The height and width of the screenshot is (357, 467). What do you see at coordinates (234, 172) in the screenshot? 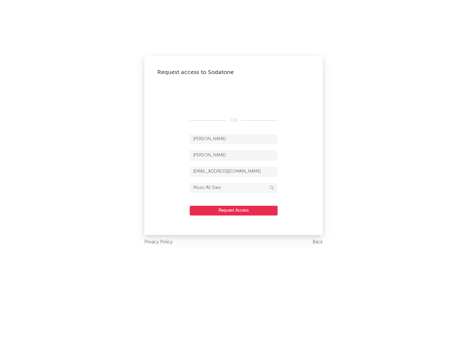
I see `input: Email` at bounding box center [234, 172].